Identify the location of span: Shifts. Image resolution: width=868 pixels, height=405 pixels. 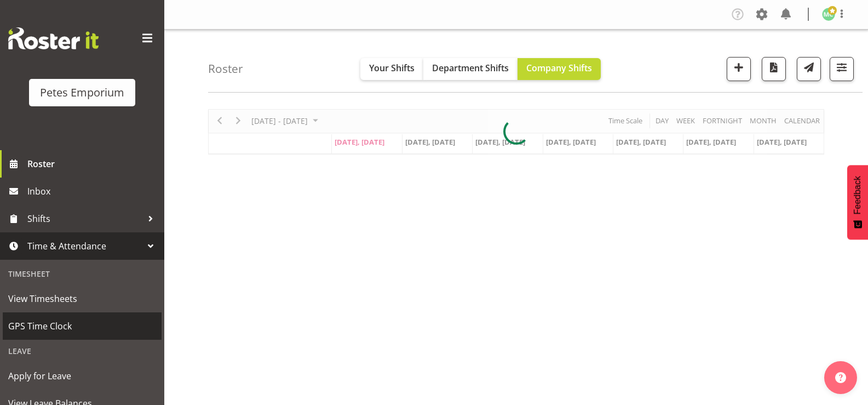
(85, 219).